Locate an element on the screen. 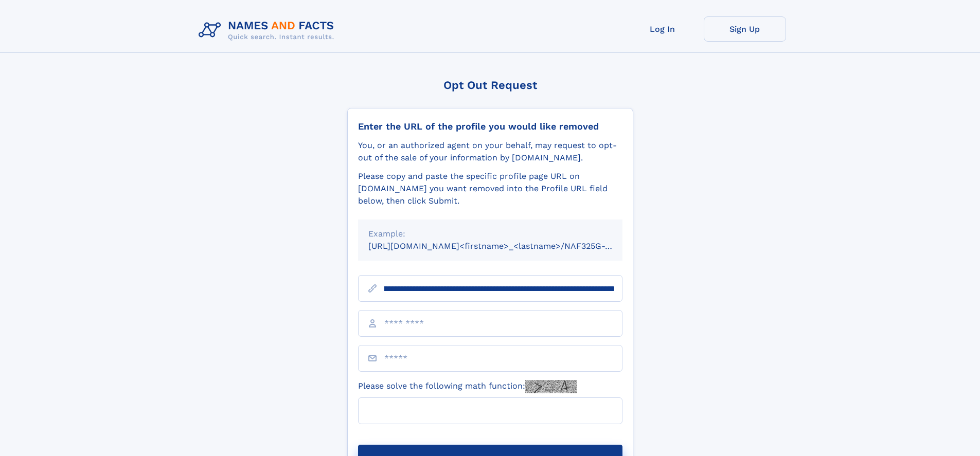 This screenshot has height=456, width=980. div: Opt Out Request is located at coordinates (490, 85).